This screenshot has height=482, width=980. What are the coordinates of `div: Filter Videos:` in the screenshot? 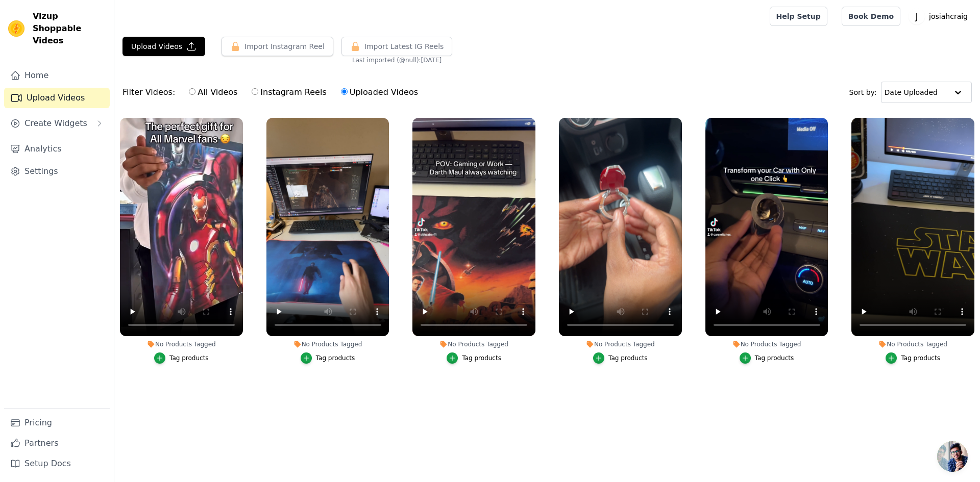 It's located at (273, 93).